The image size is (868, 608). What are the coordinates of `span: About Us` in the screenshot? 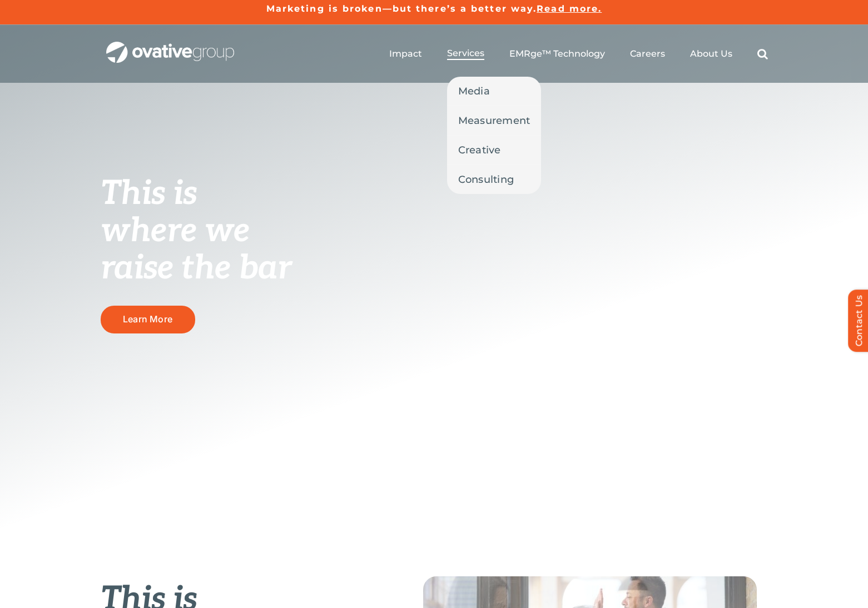 It's located at (711, 54).